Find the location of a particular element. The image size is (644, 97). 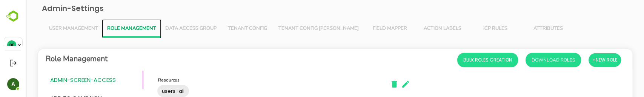

div: A is located at coordinates (13, 84).